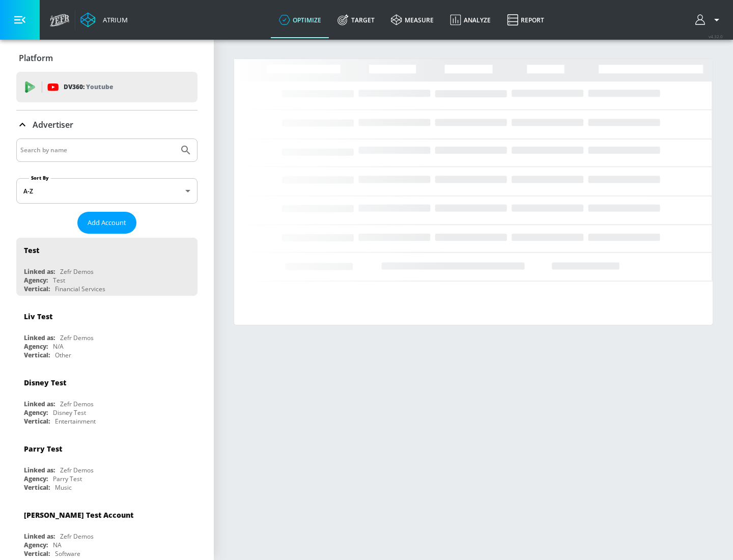 The width and height of the screenshot is (733, 560). What do you see at coordinates (58, 346) in the screenshot?
I see `div: N/A` at bounding box center [58, 346].